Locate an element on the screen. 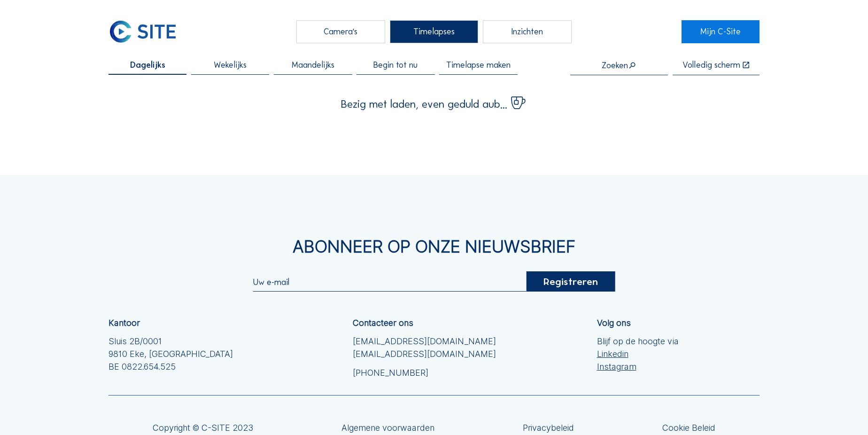 The width and height of the screenshot is (868, 435). div: Copyright © C-SITE 2023 is located at coordinates (203, 428).